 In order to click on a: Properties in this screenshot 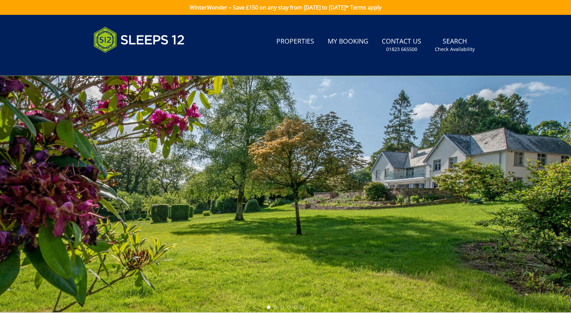, I will do `click(295, 42)`.